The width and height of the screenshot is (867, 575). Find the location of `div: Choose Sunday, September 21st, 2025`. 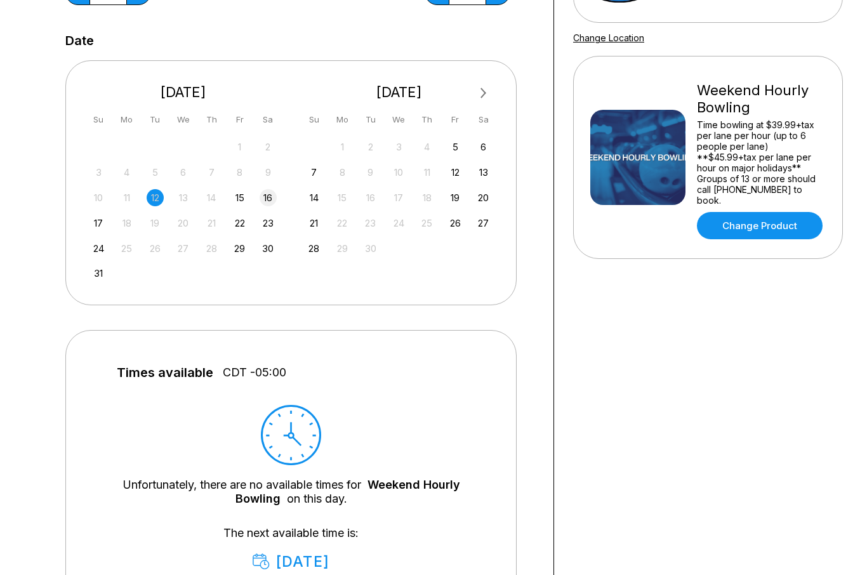

div: Choose Sunday, September 21st, 2025 is located at coordinates (313, 223).